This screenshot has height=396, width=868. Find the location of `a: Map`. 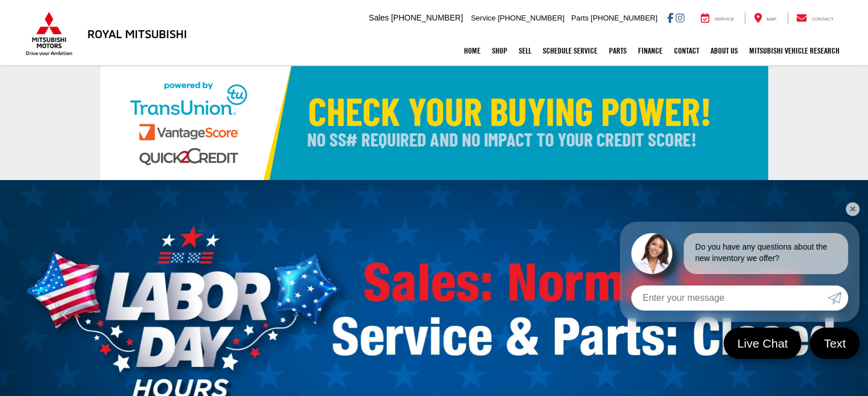

a: Map is located at coordinates (765, 19).